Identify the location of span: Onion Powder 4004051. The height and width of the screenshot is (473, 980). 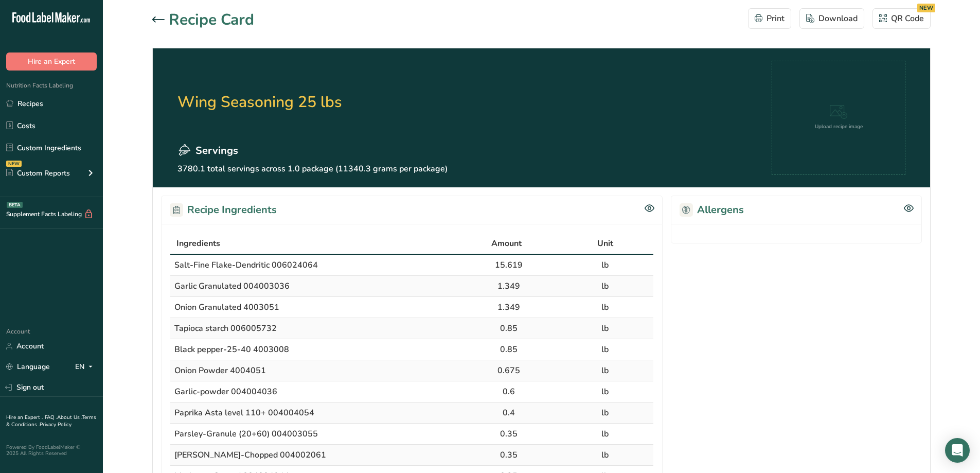
(220, 370).